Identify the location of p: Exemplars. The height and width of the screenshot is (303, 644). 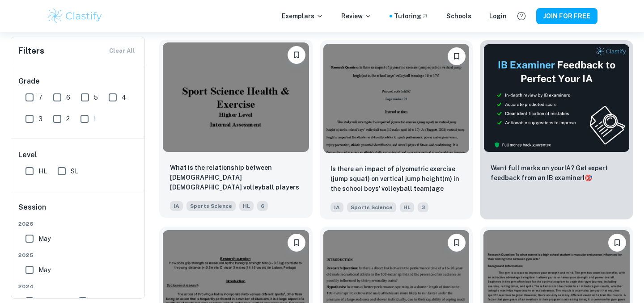
(302, 16).